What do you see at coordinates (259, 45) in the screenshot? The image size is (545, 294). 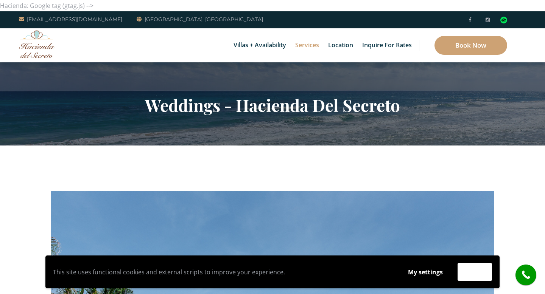 I see `a: Villas + Availability` at bounding box center [259, 45].